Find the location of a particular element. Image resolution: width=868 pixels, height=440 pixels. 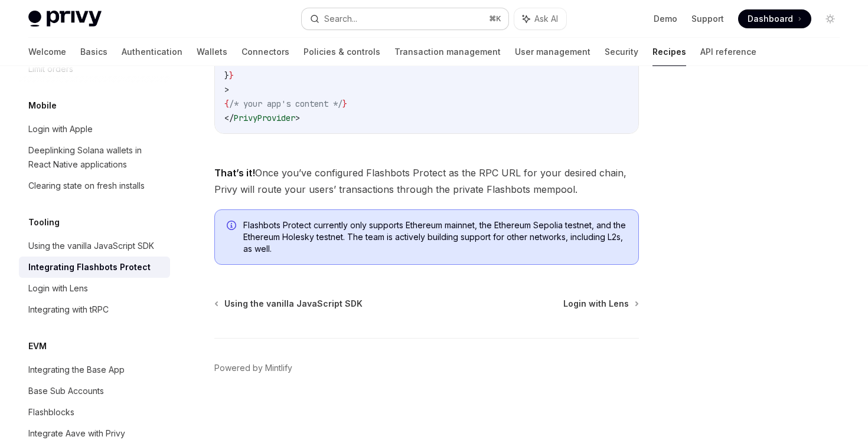

span: Login with Lens is located at coordinates (595, 304).